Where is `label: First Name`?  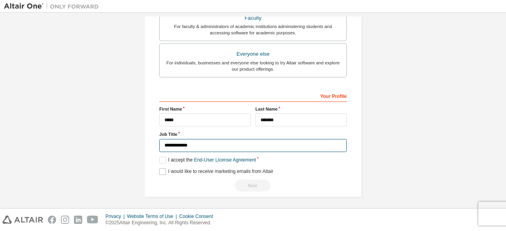 label: First Name is located at coordinates (205, 109).